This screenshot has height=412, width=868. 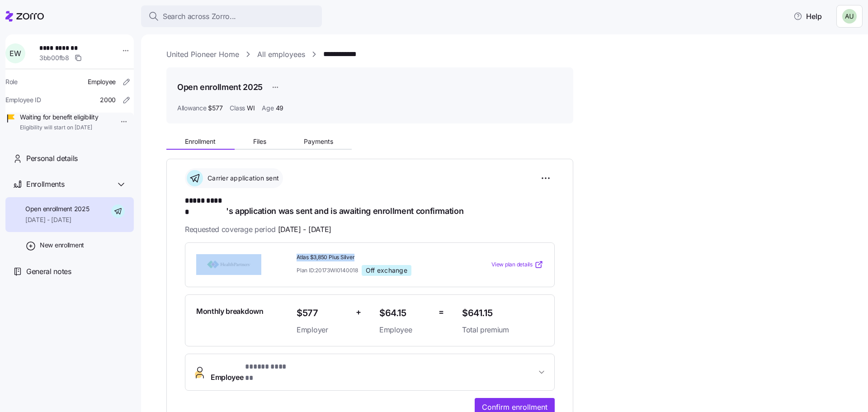 What do you see at coordinates (405, 313) in the screenshot?
I see `span: $64.15` at bounding box center [405, 313].